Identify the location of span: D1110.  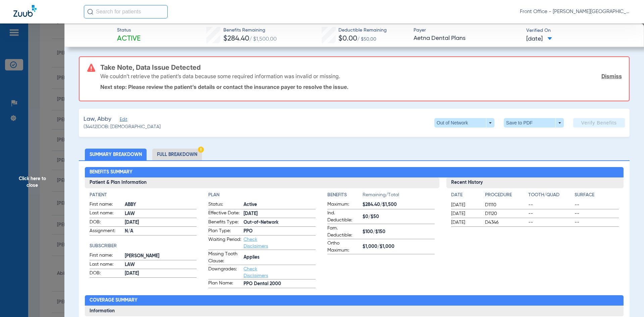
(506, 205).